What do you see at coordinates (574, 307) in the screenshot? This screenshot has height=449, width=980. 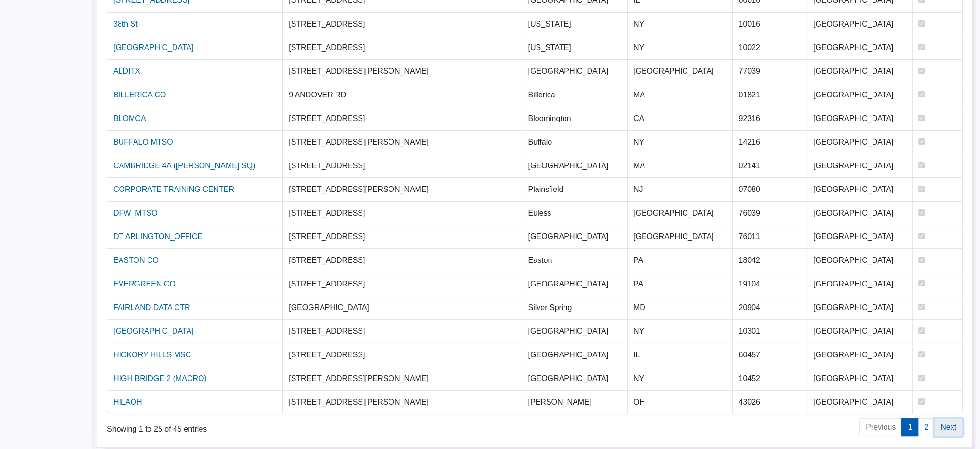 I see `td: Silver Spring` at bounding box center [574, 307].